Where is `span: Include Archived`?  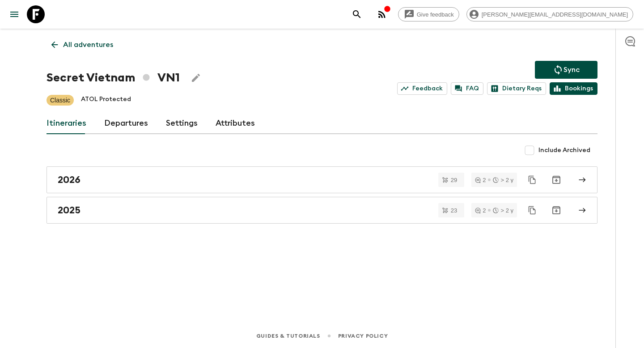
span: Include Archived is located at coordinates (565, 150).